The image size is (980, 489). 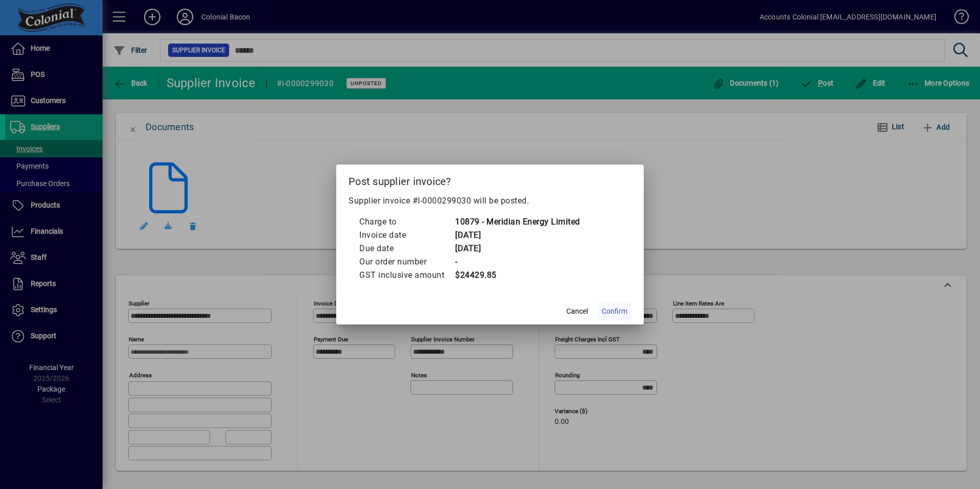 What do you see at coordinates (615, 311) in the screenshot?
I see `button: Confirm` at bounding box center [615, 311].